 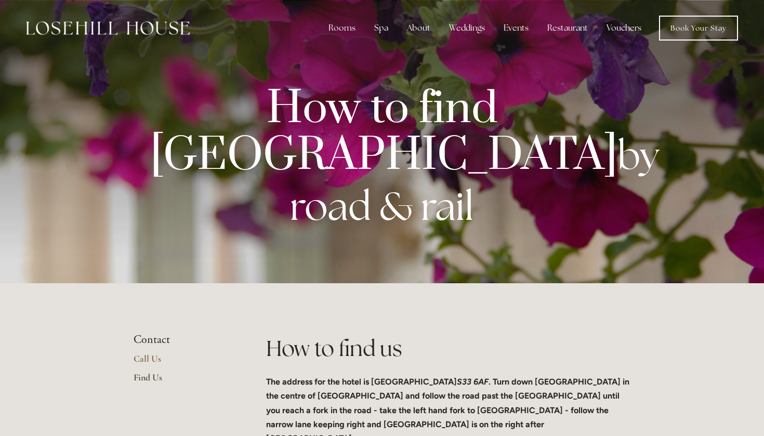 I want to click on div: Weddings, so click(x=467, y=28).